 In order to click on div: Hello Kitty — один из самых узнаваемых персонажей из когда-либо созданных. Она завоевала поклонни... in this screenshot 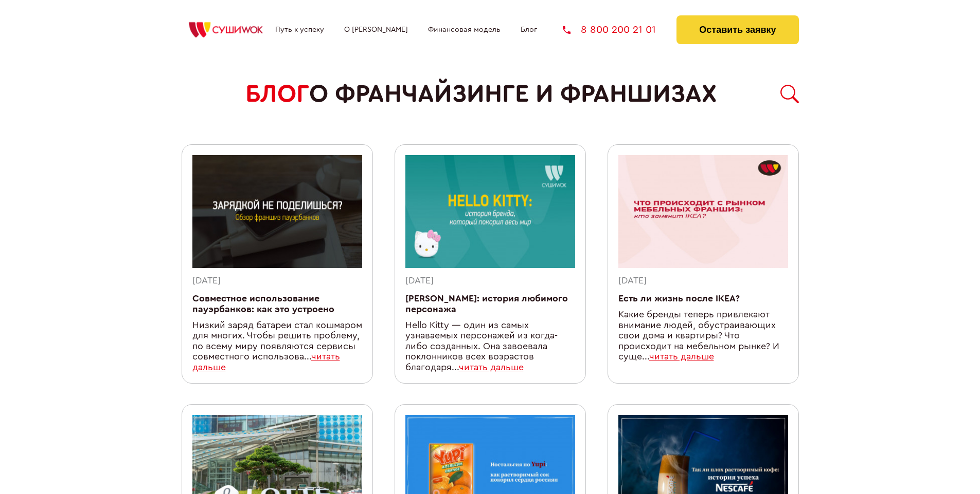, I will do `click(490, 347)`.